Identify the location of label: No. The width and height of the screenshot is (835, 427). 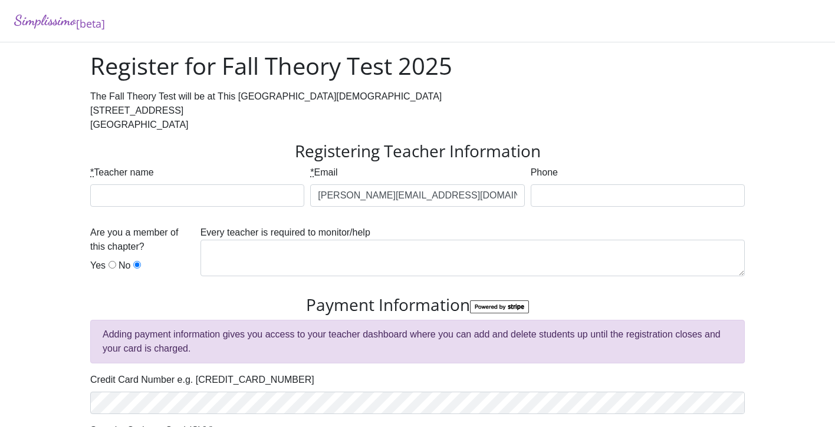
(124, 266).